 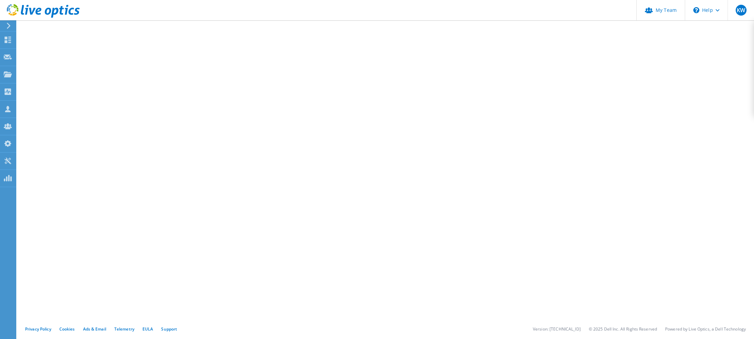 What do you see at coordinates (706, 329) in the screenshot?
I see `li: Powered by Live Optics, a Dell Technology` at bounding box center [706, 329].